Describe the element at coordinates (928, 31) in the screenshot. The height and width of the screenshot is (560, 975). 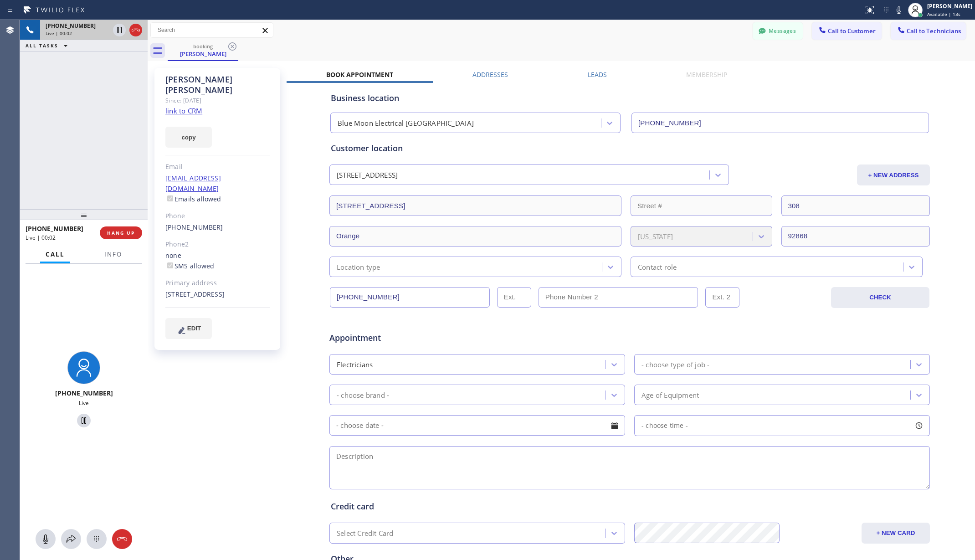
I see `button: Call to Technicians` at that location.